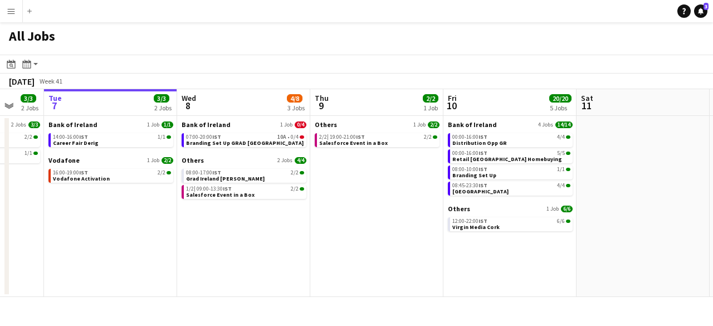 The image size is (713, 326). Describe the element at coordinates (510, 219) in the screenshot. I see `div: Others1 Job6/612:00-22:00IST6/6Virgin Media Cork` at that location.